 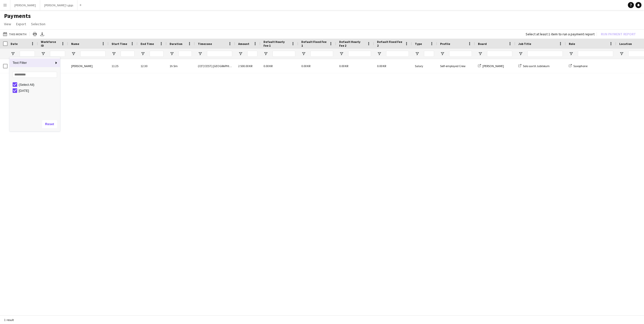 I want to click on div: Column Filter, so click(x=35, y=94).